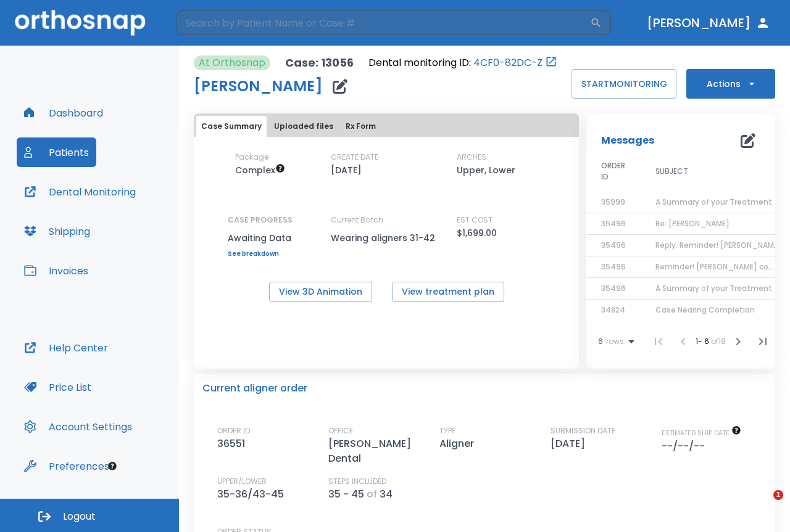 This screenshot has height=532, width=790. What do you see at coordinates (730, 84) in the screenshot?
I see `button: Actions` at bounding box center [730, 84].